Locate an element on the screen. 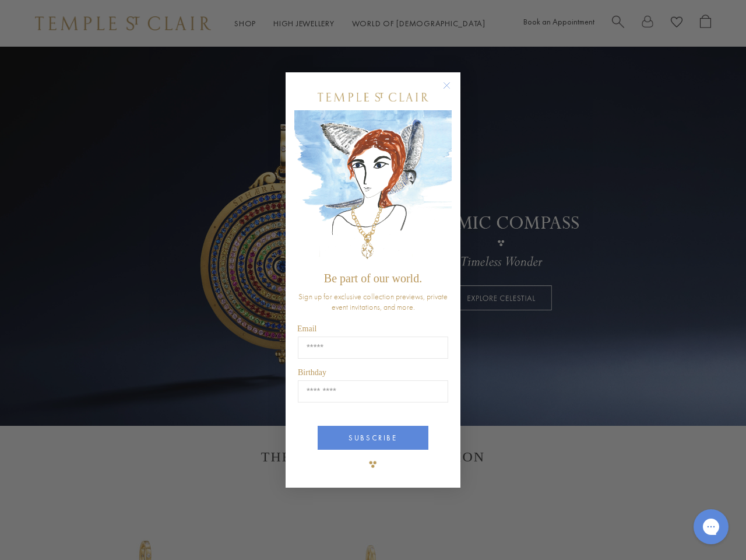  img: c4a9eb12-d91a-4d4a-8ee0-386386f4f338.jpeg is located at coordinates (373, 188).